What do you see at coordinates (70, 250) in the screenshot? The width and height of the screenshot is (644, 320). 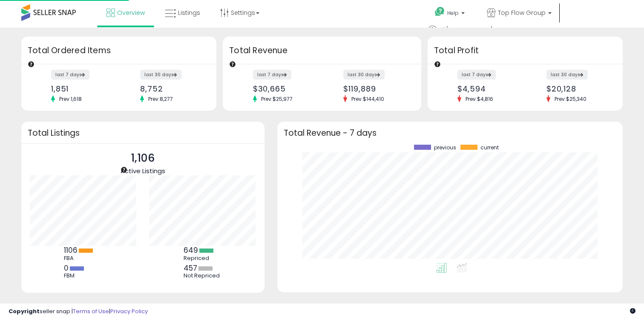 I see `b: 1106` at bounding box center [70, 250].